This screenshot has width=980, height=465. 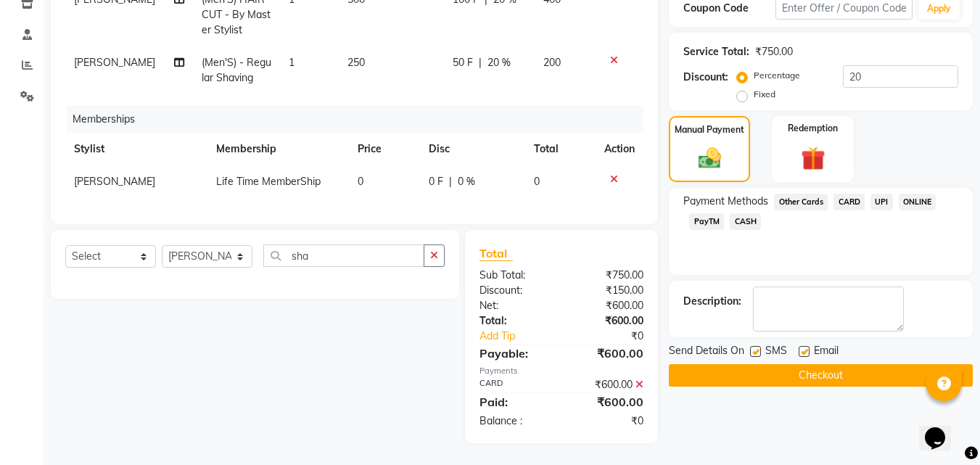 What do you see at coordinates (918, 201) in the screenshot?
I see `span: ONLINE` at bounding box center [918, 201].